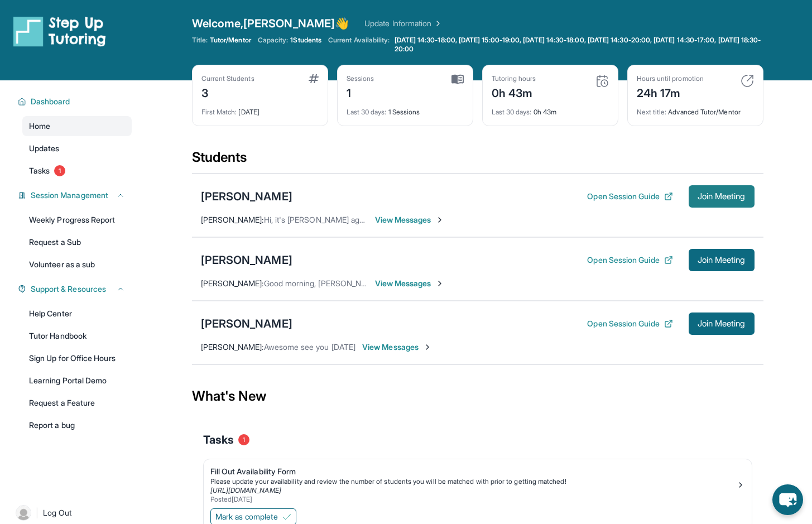 The image size is (812, 524). Describe the element at coordinates (69, 195) in the screenshot. I see `span: Session Management` at that location.